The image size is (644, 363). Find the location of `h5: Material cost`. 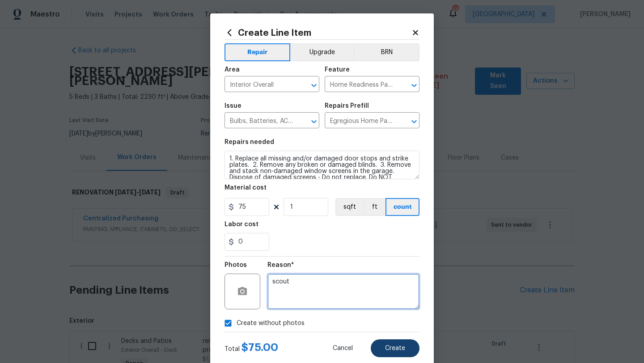

h5: Material cost is located at coordinates (245, 188).